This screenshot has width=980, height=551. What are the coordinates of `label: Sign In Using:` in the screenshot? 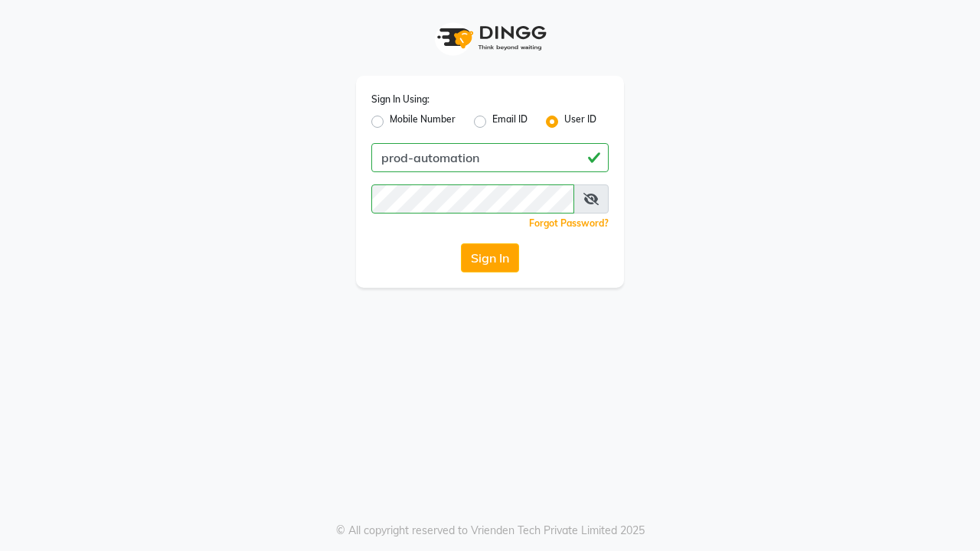 It's located at (401, 100).